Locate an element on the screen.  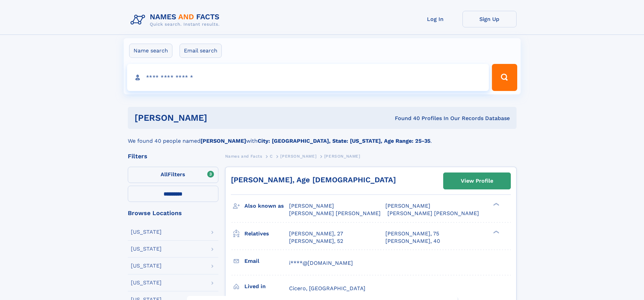
span: C is located at coordinates (271, 157).